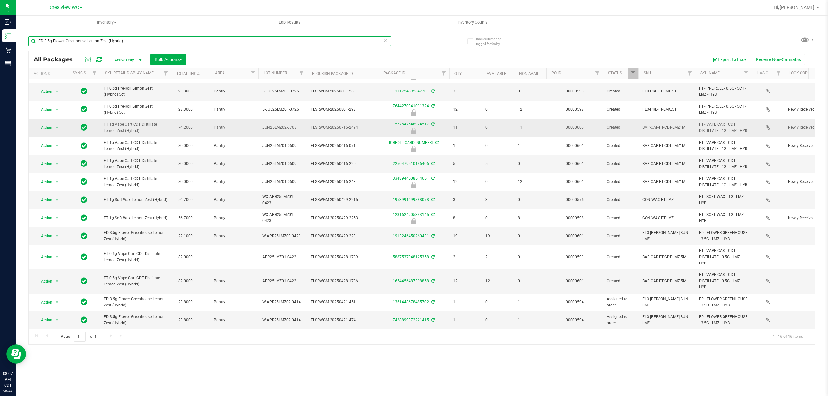 This screenshot has width=828, height=396. What do you see at coordinates (666, 218) in the screenshot?
I see `span: CON-WAX-FT-LMZ` at bounding box center [666, 218].